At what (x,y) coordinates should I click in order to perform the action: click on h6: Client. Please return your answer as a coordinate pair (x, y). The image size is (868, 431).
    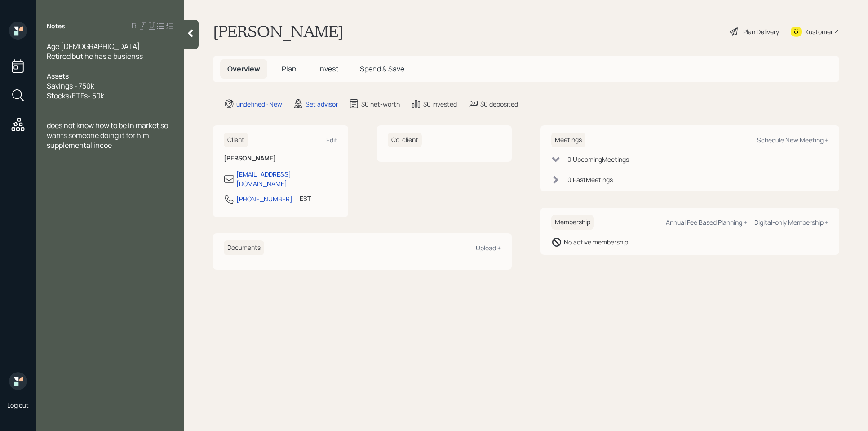
    Looking at the image, I should click on (236, 140).